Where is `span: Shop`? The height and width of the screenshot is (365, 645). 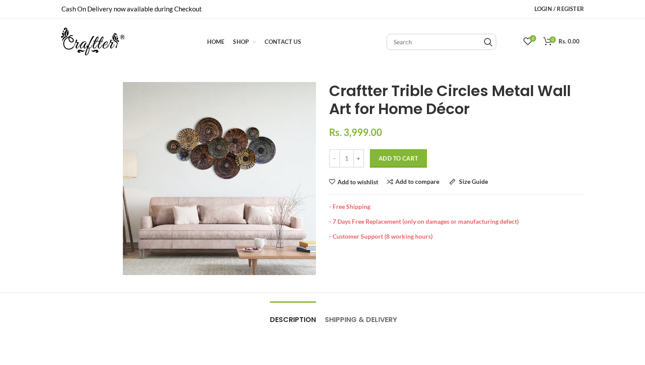 span: Shop is located at coordinates (241, 42).